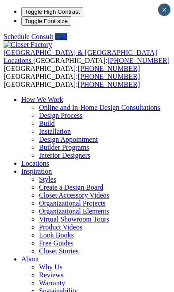 The width and height of the screenshot is (174, 292). I want to click on a: Warranty, so click(52, 283).